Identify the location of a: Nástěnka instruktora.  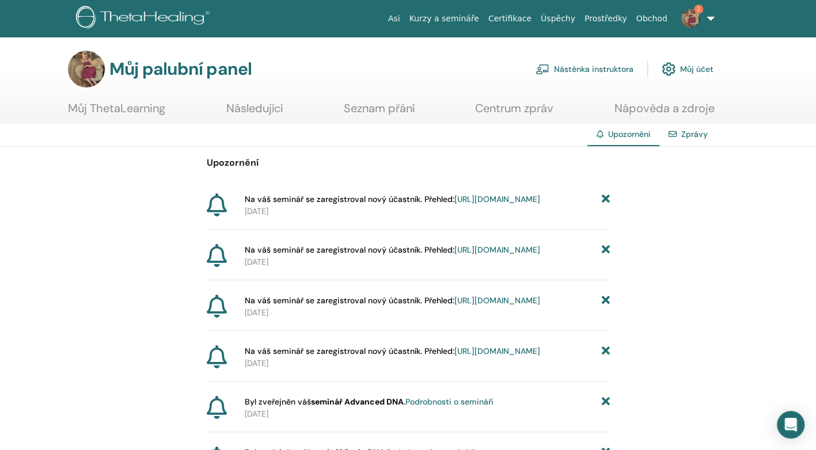
(584, 69).